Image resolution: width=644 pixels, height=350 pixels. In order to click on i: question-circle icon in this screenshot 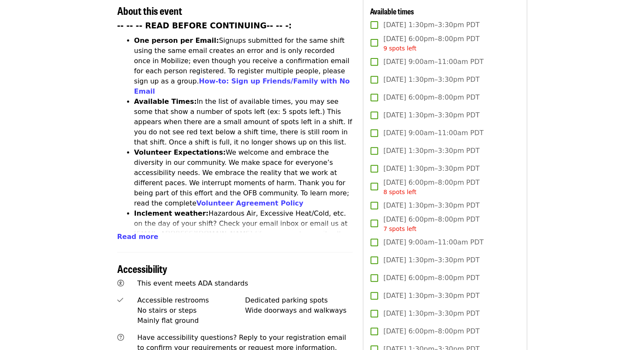, I will do `click(121, 337)`.